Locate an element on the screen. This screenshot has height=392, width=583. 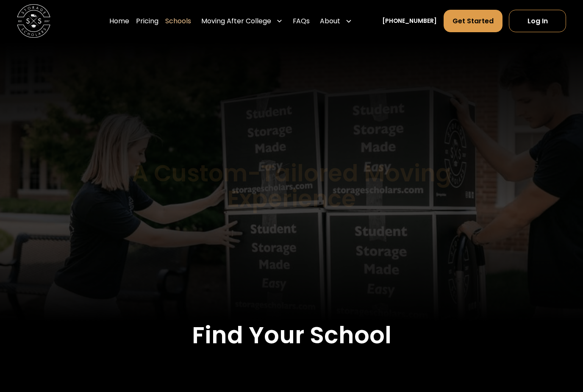
a: Schools is located at coordinates (178, 21).